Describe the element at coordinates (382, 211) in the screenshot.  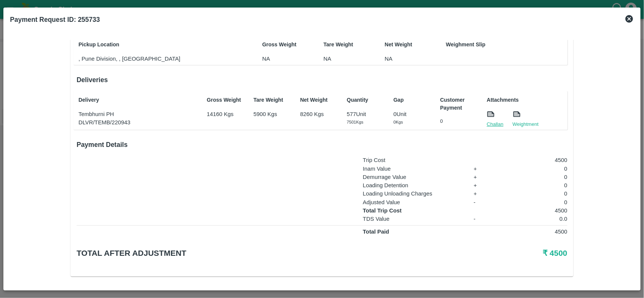
I see `strong: Total Trip Cost` at that location.